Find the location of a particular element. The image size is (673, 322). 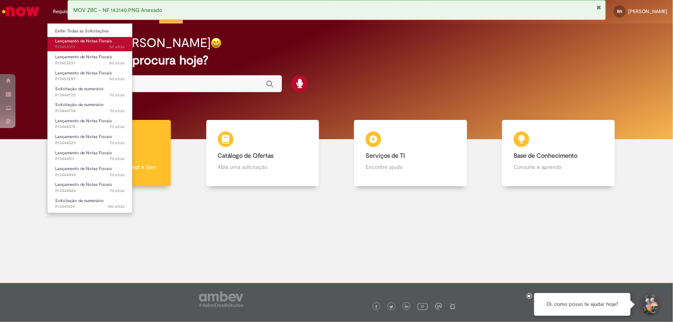

time: 27/08/2025 15:44:22 is located at coordinates (117, 79).